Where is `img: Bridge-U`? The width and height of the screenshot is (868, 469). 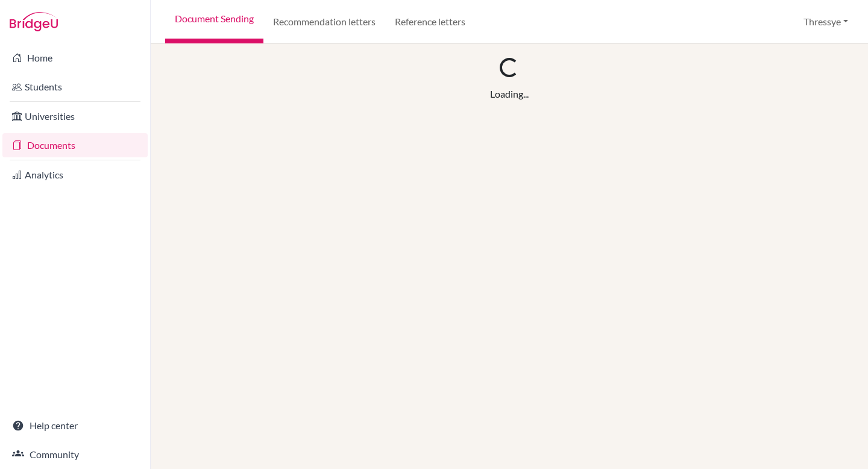 img: Bridge-U is located at coordinates (34, 21).